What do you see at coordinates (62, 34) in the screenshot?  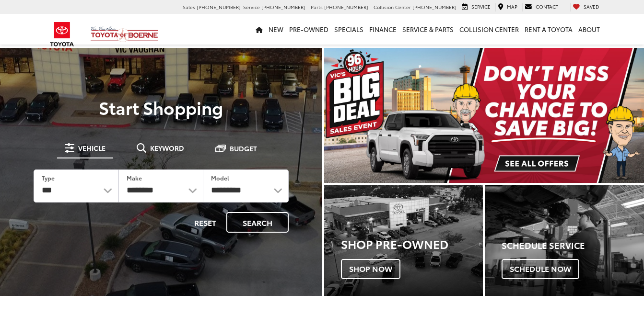 I see `img: Toyota` at bounding box center [62, 34].